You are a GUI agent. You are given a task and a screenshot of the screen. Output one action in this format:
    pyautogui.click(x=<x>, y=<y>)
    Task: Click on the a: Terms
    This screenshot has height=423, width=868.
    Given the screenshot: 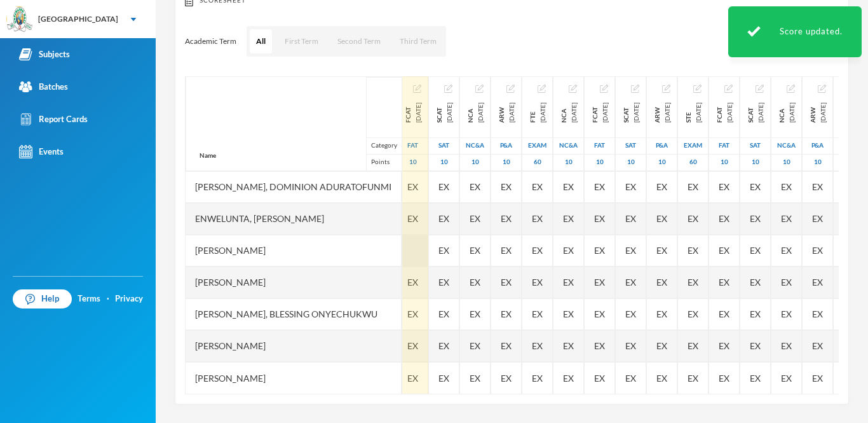 What is the action you would take?
    pyautogui.click(x=89, y=299)
    